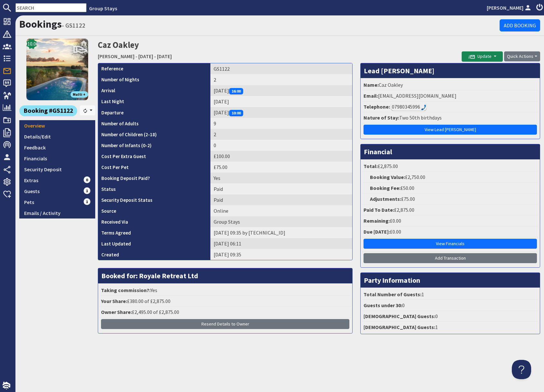 The width and height of the screenshot is (544, 392). What do you see at coordinates (450, 118) in the screenshot?
I see `li: Two 50th birthdays` at bounding box center [450, 118].